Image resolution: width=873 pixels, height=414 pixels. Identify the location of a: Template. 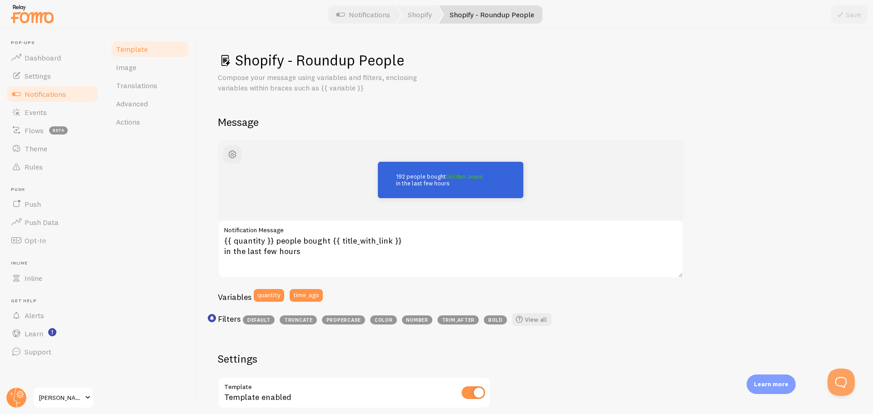
(150, 49).